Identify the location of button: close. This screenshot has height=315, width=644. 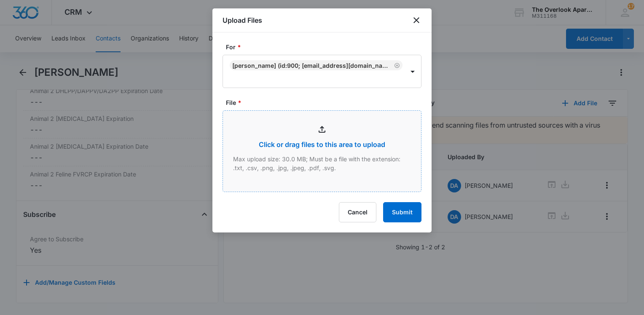
(416, 20).